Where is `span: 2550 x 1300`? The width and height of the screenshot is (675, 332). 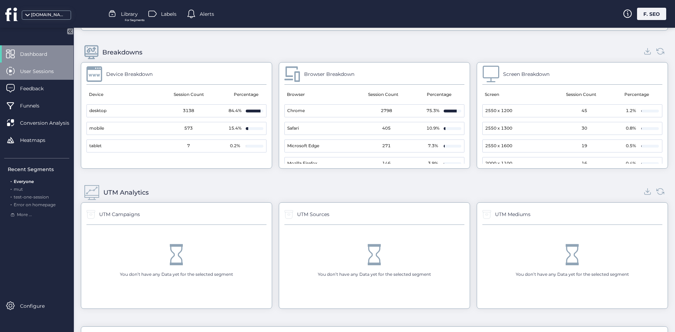
span: 2550 x 1300 is located at coordinates (498, 128).